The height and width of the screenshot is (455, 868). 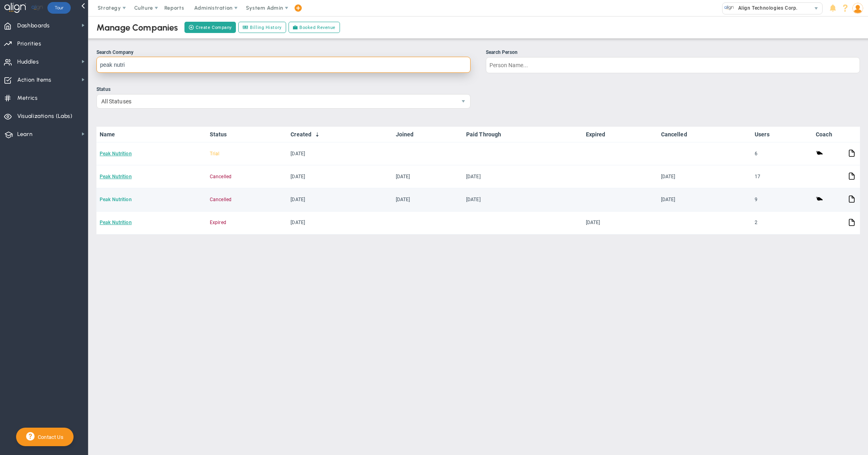 What do you see at coordinates (28, 62) in the screenshot?
I see `span: Huddles` at bounding box center [28, 62].